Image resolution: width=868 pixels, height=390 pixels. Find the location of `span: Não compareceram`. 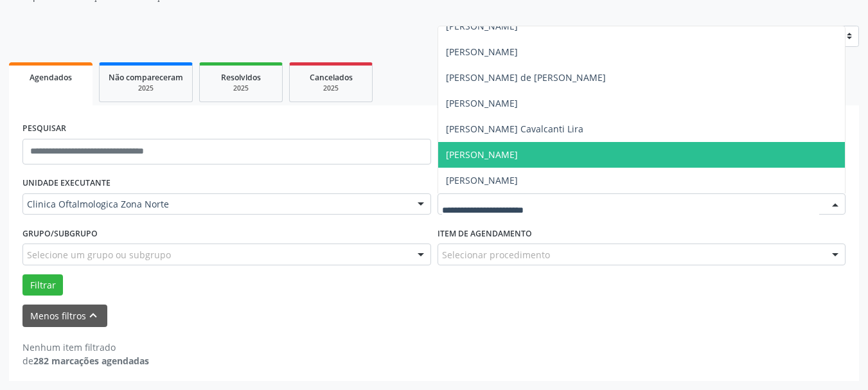

span: Não compareceram is located at coordinates (146, 77).